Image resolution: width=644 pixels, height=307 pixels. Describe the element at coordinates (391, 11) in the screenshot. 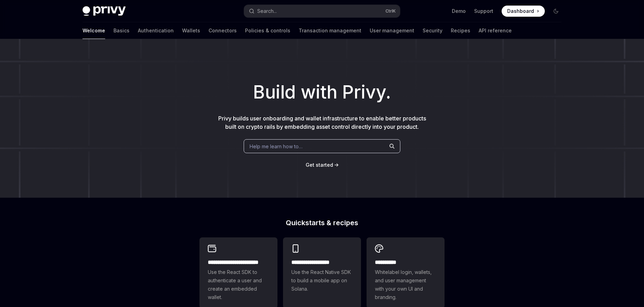

I see `span: Ctrl K` at that location.